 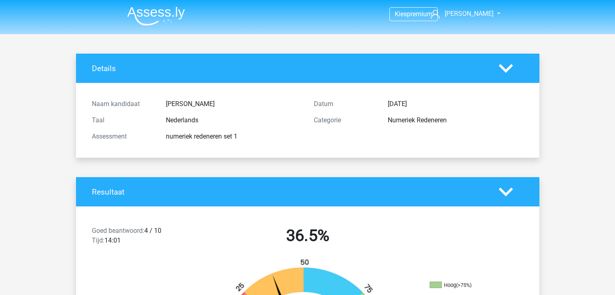 I want to click on div: Categorie, so click(x=345, y=120).